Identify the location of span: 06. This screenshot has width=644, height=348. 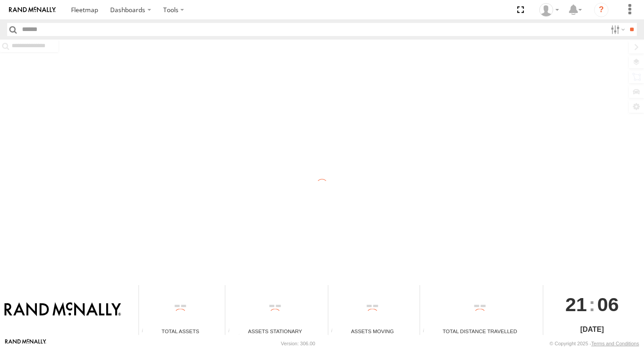
(608, 304).